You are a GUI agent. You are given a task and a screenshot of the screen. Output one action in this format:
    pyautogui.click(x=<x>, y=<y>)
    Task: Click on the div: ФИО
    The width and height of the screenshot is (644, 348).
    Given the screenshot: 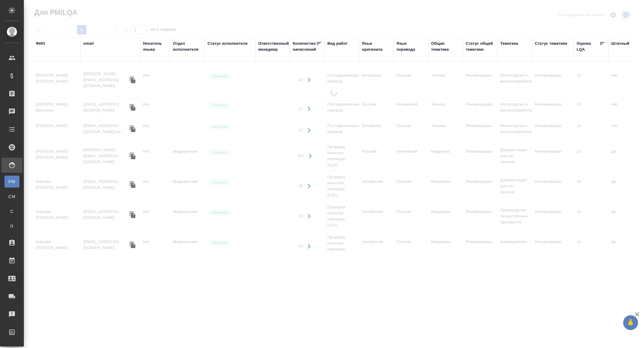 What is the action you would take?
    pyautogui.click(x=40, y=43)
    